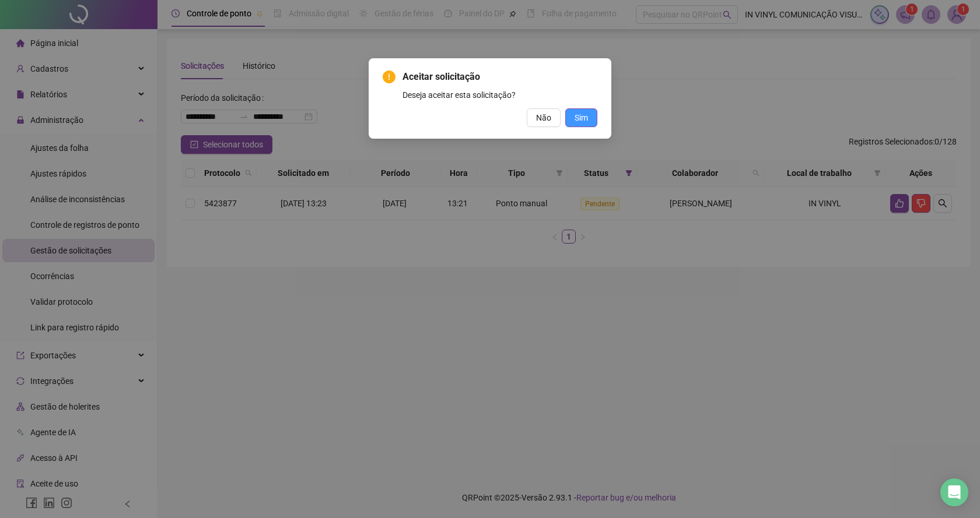  I want to click on button: Sim, so click(581, 118).